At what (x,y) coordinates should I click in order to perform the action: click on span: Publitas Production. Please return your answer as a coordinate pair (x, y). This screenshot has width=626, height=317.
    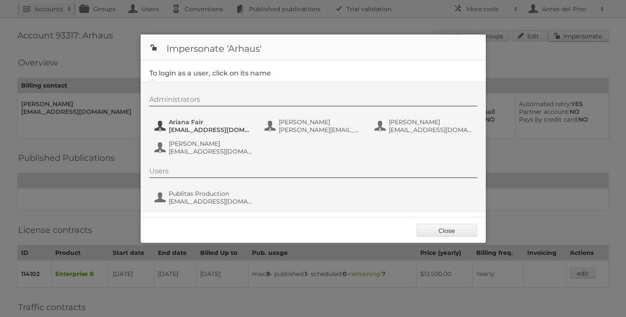
    Looking at the image, I should click on (210, 194).